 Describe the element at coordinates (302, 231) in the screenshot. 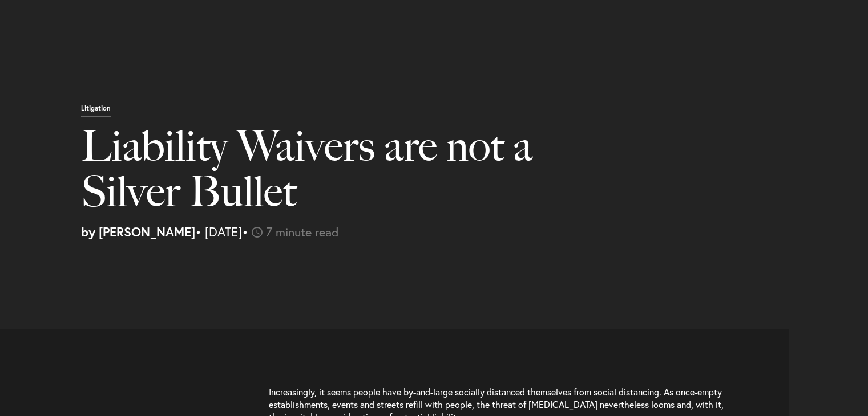

I see `span: 7 minute read` at that location.